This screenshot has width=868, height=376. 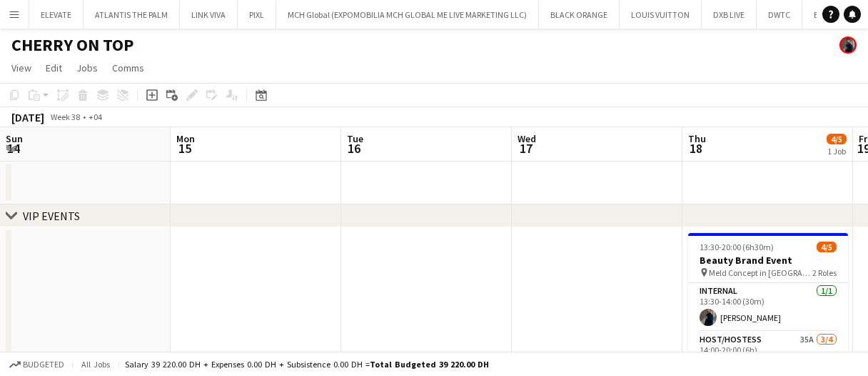 What do you see at coordinates (21, 68) in the screenshot?
I see `span: View` at bounding box center [21, 68].